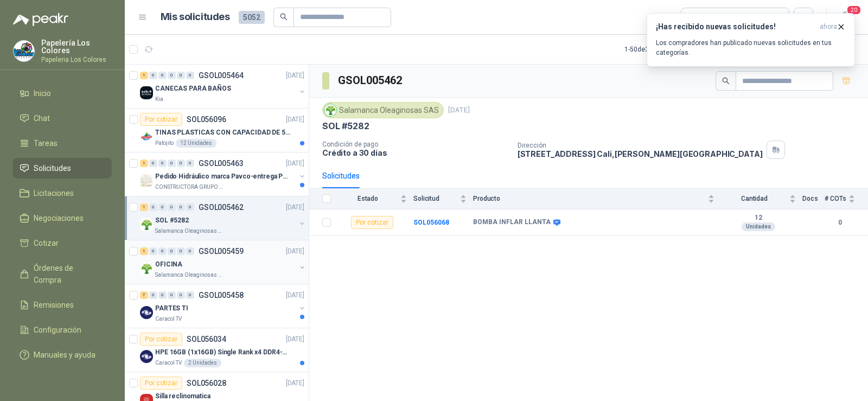 The image size is (868, 401). Describe the element at coordinates (189, 187) in the screenshot. I see `p: CONSTRUCTORA GRUPO FIP` at that location.